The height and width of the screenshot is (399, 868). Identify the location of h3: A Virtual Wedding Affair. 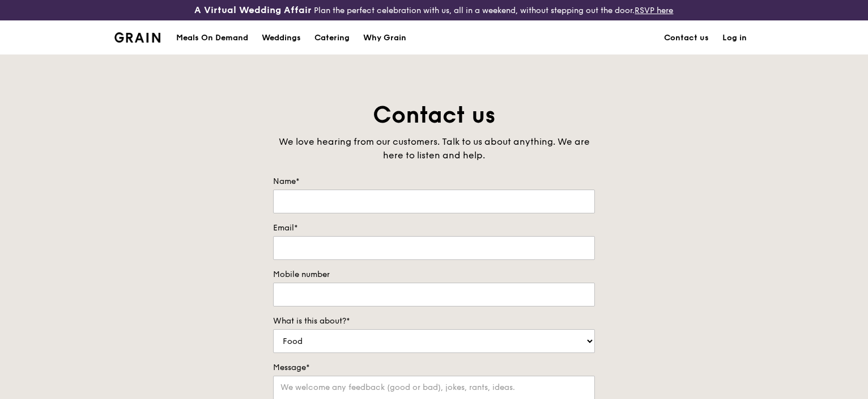
(253, 10).